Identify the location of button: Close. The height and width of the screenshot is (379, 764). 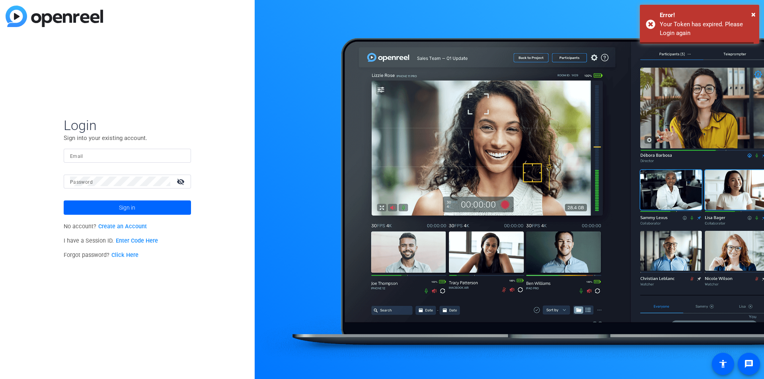
(753, 14).